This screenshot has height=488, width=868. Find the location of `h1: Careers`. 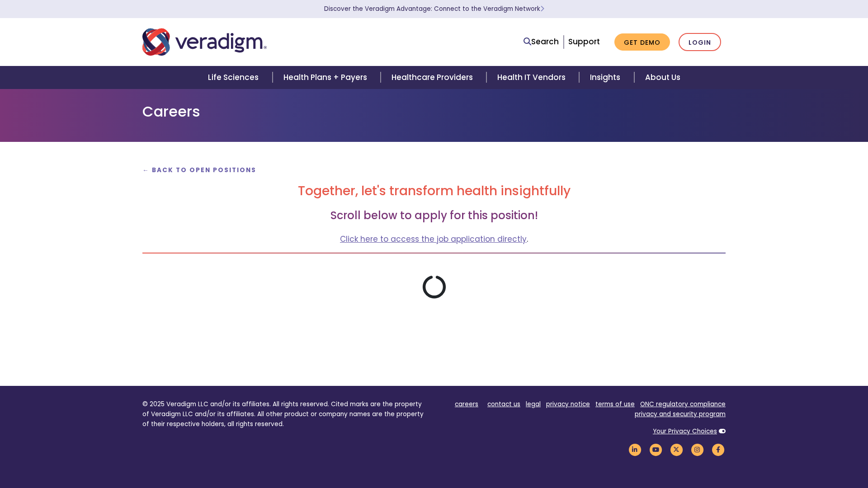

h1: Careers is located at coordinates (434, 112).